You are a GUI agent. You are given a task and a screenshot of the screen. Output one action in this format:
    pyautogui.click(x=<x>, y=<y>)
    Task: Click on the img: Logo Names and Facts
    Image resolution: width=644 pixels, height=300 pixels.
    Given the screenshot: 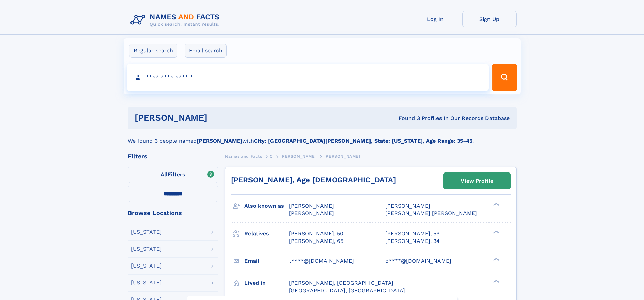 What is the action you would take?
    pyautogui.click(x=176, y=20)
    